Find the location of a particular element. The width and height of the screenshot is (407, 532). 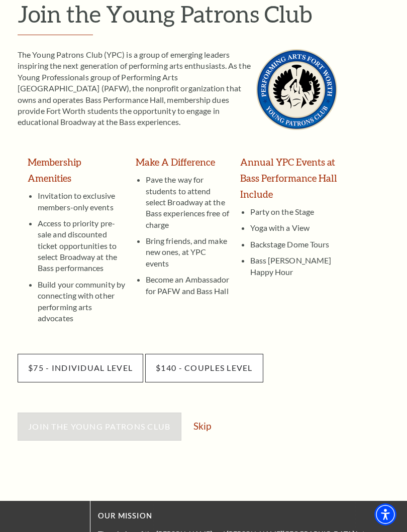

li: Invitation to exclusive members-only events is located at coordinates (81, 201).